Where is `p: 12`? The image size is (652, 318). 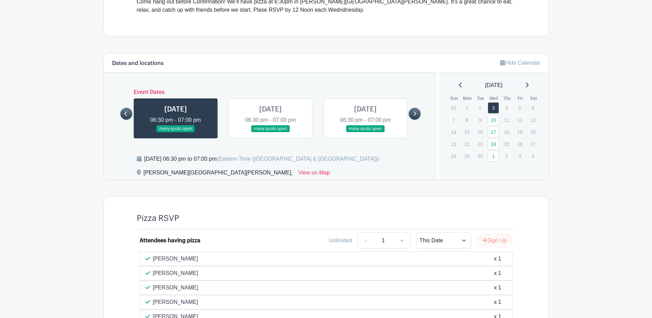 p: 12 is located at coordinates (520, 120).